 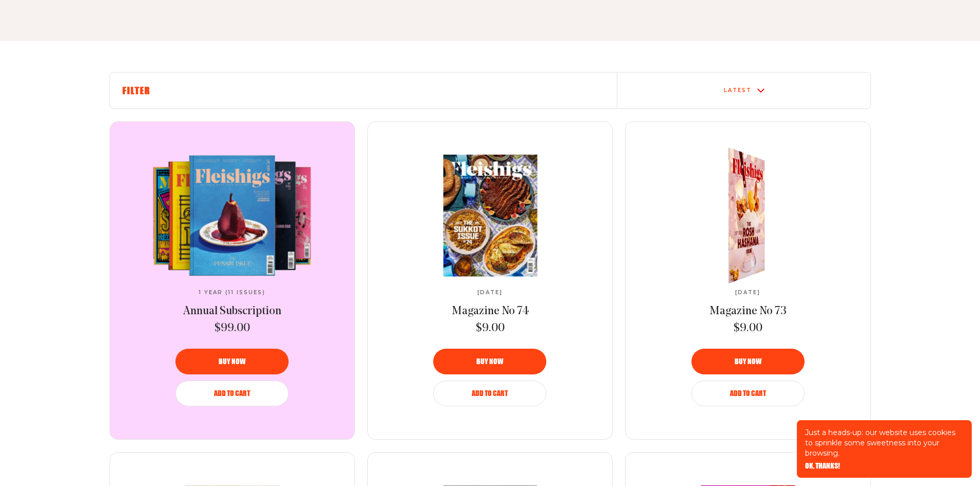 What do you see at coordinates (748, 215) in the screenshot?
I see `a: Magazine No 73Magazine No 73` at bounding box center [748, 215].